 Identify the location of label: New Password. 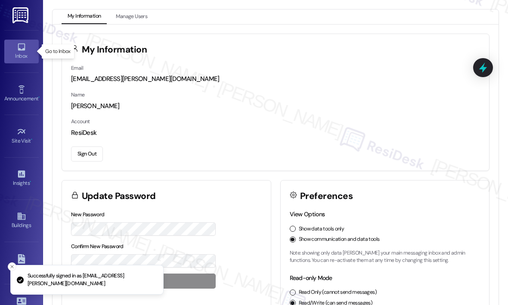
(88, 214).